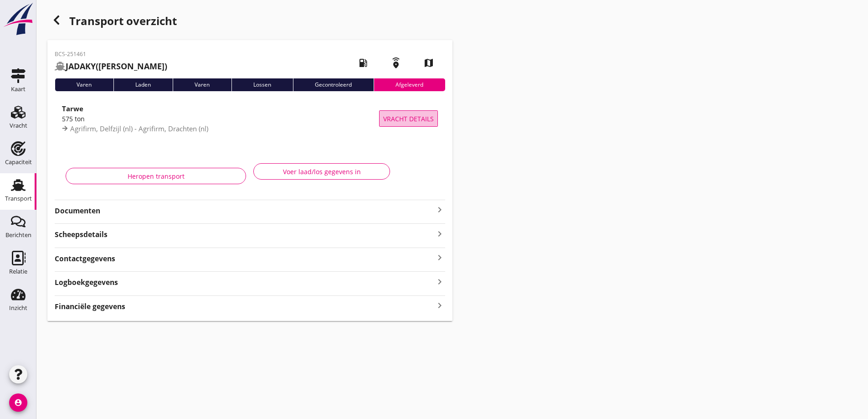  What do you see at coordinates (333, 85) in the screenshot?
I see `div: Gecontroleerd` at bounding box center [333, 85].